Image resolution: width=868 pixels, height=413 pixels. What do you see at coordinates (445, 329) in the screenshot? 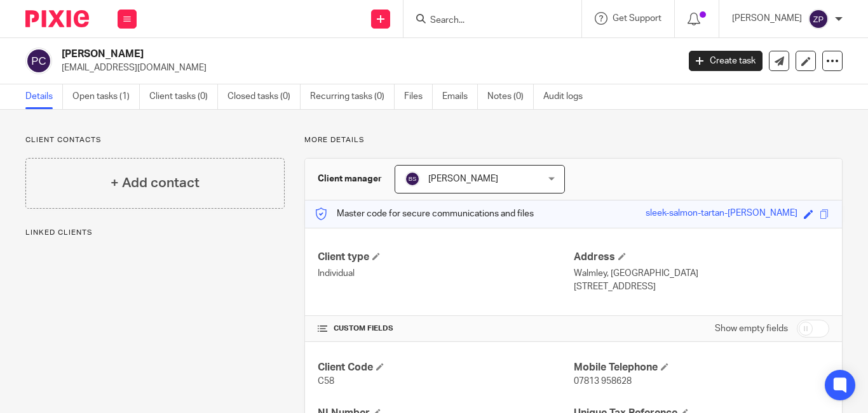
I see `h4: CUSTOM FIELDS` at bounding box center [445, 329].